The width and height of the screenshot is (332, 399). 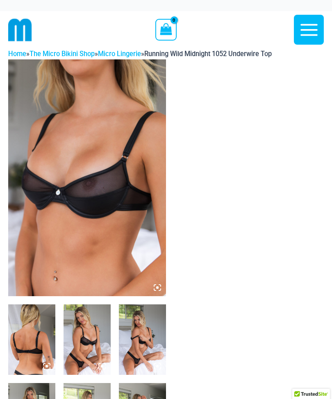 What do you see at coordinates (87, 178) in the screenshot?
I see `img: Running Wild Midnight 1052 Top` at bounding box center [87, 178].